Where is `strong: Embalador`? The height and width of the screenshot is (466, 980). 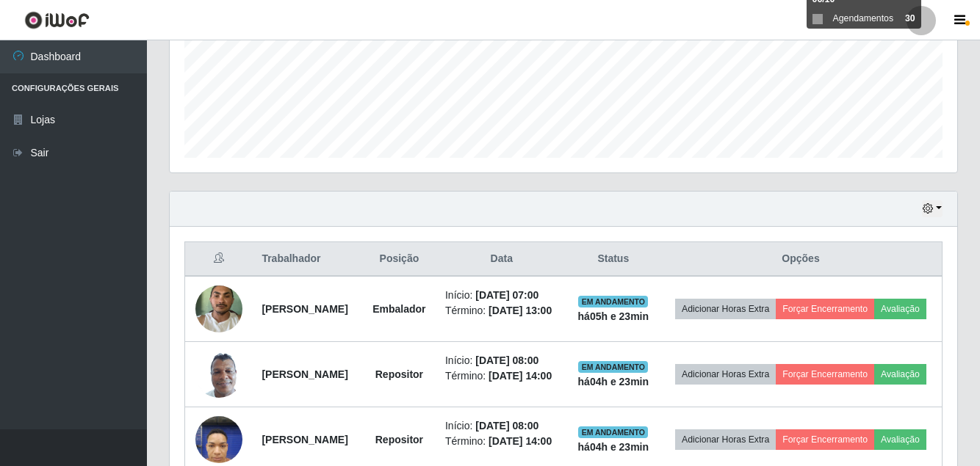
strong: Embalador is located at coordinates (399, 309).